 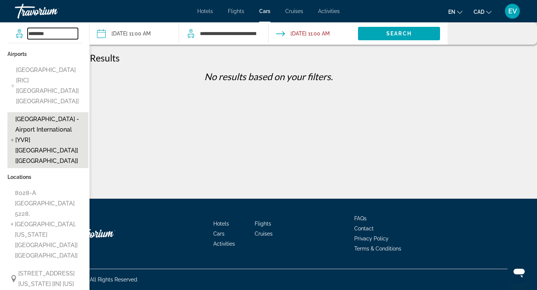 I want to click on button: User Menu, so click(x=512, y=11).